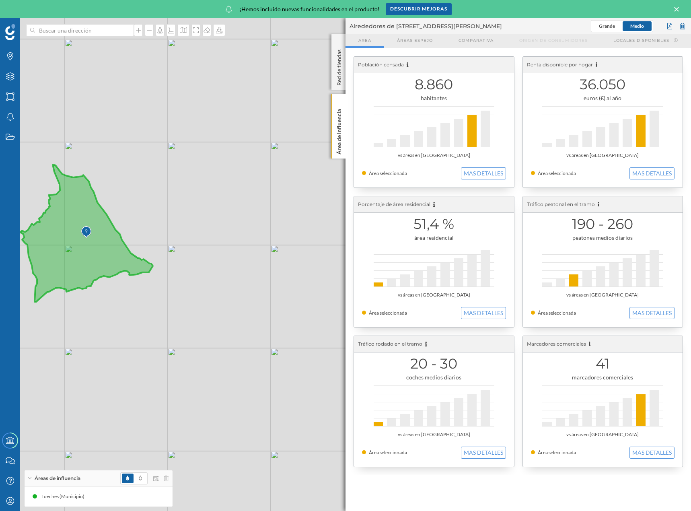 Image resolution: width=691 pixels, height=511 pixels. I want to click on div: coches medios diarios, so click(434, 377).